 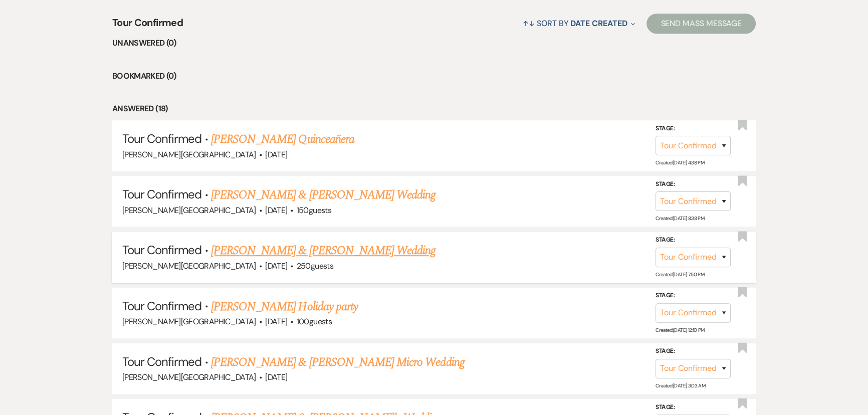 I want to click on button: Send Mass Message, so click(x=701, y=24).